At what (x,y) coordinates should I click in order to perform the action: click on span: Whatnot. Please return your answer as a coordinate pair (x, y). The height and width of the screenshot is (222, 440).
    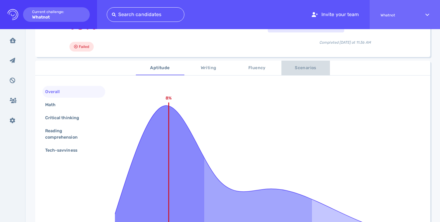
    Looking at the image, I should click on (398, 15).